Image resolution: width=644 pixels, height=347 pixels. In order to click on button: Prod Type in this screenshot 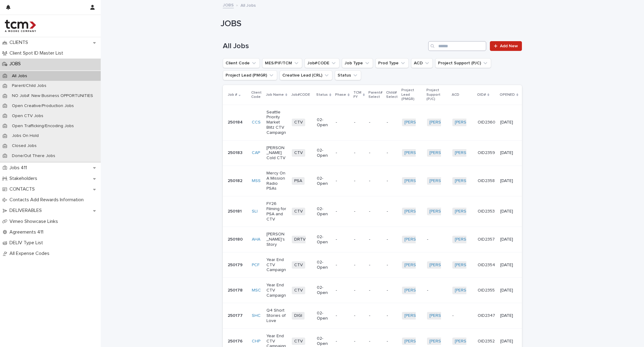, I will do `click(392, 63)`.